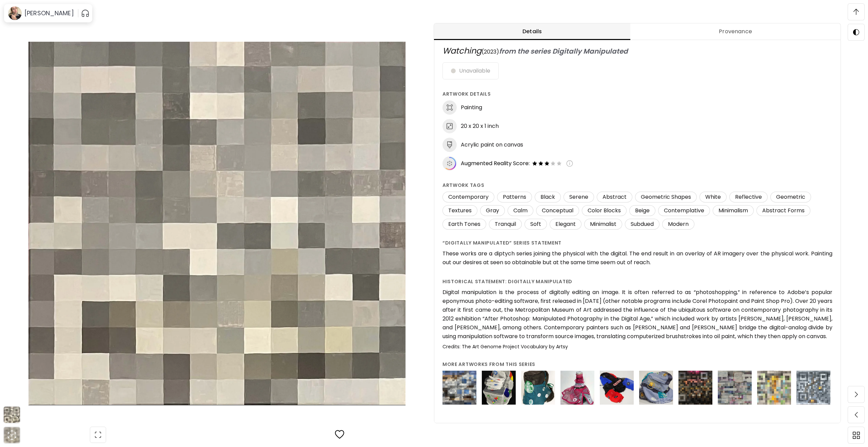 This screenshot has height=447, width=868. Describe the element at coordinates (505, 224) in the screenshot. I see `span: Tranquil` at that location.